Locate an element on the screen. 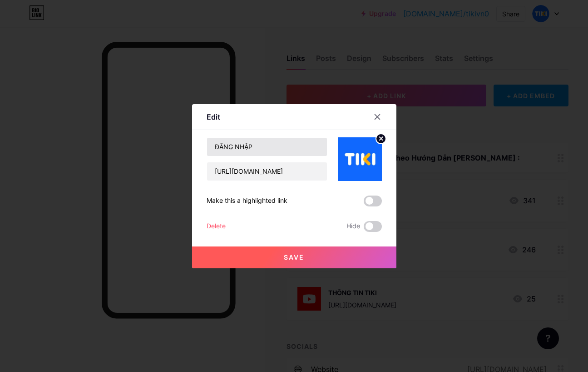  span: Save is located at coordinates (294, 257).